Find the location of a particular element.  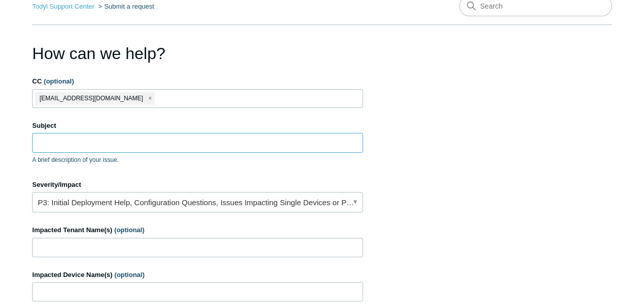

a: Todyl Support Center is located at coordinates (63, 6).